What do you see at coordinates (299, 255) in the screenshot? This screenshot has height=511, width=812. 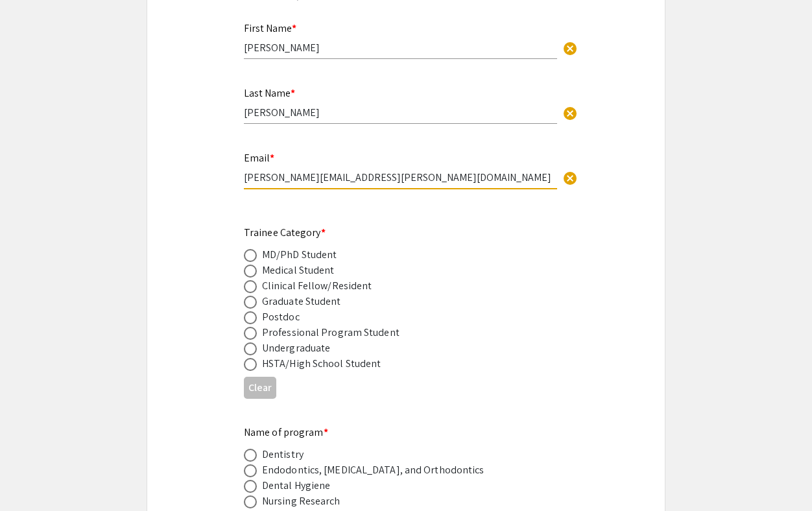 I see `div: MD/PhD Student` at bounding box center [299, 255].